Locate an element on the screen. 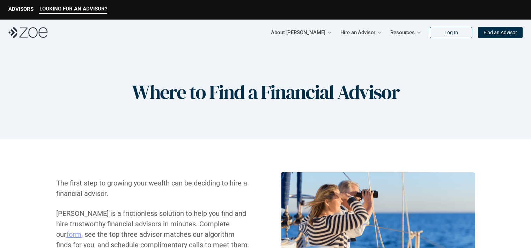  h1: Where to Find a Financial Advisor is located at coordinates (265, 92).